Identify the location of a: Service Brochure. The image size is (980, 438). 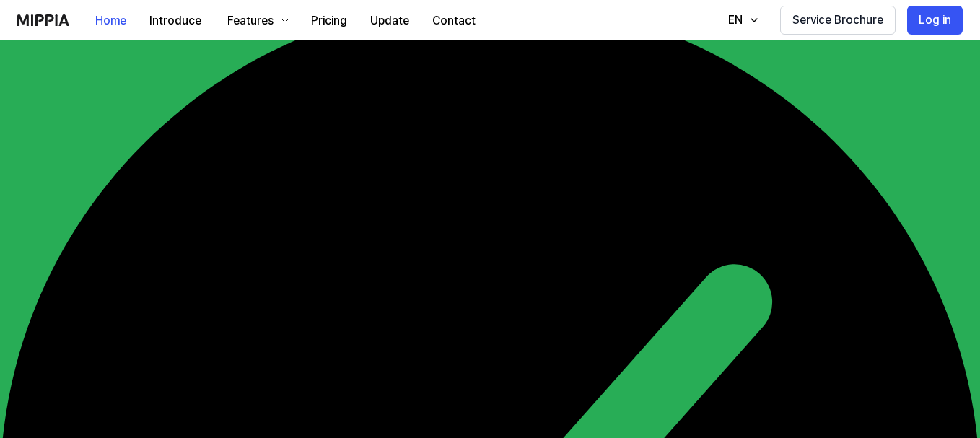
(838, 21).